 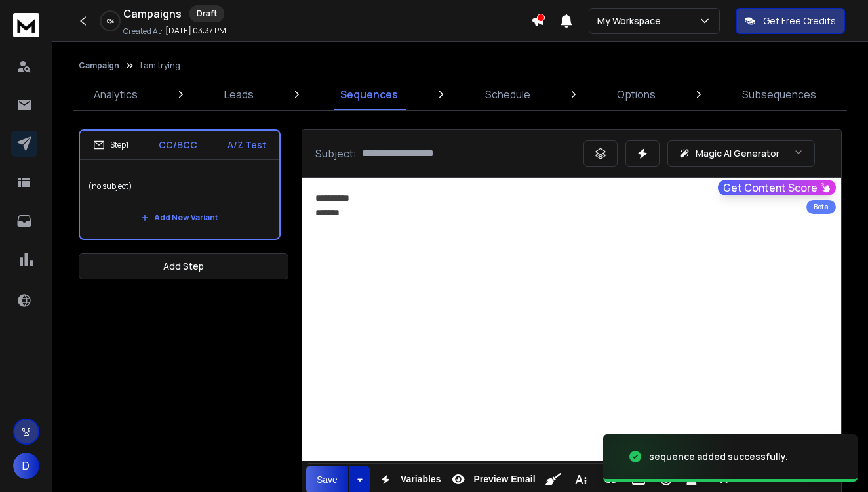 I want to click on div: Draft, so click(x=207, y=14).